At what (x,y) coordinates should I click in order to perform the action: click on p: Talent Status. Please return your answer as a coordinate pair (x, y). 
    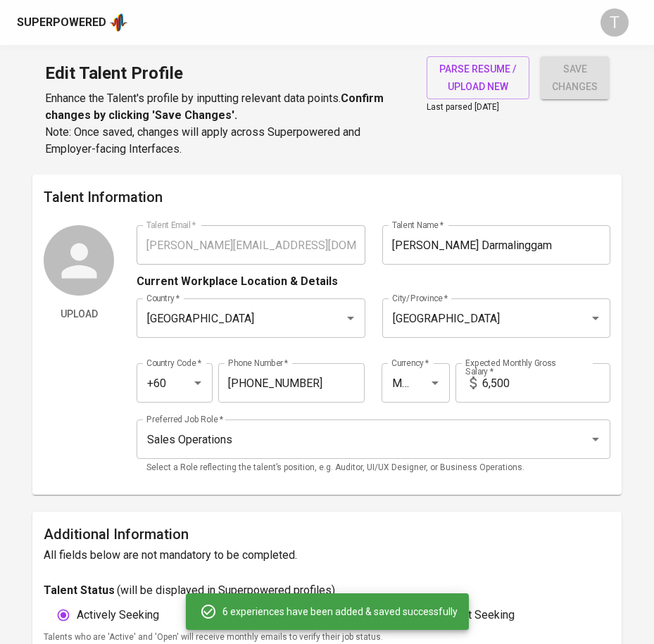
    Looking at the image, I should click on (79, 590).